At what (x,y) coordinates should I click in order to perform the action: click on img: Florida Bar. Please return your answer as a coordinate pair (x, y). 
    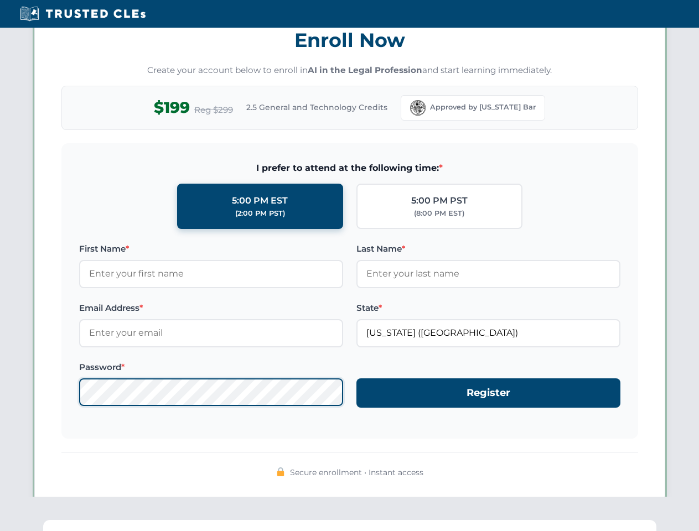
    Looking at the image, I should click on (418, 108).